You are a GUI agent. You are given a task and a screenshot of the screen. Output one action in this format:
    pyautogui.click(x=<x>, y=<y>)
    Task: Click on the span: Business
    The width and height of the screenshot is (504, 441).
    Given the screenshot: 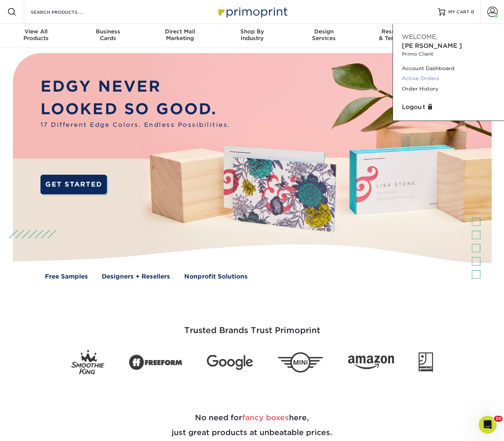 What is the action you would take?
    pyautogui.click(x=108, y=32)
    